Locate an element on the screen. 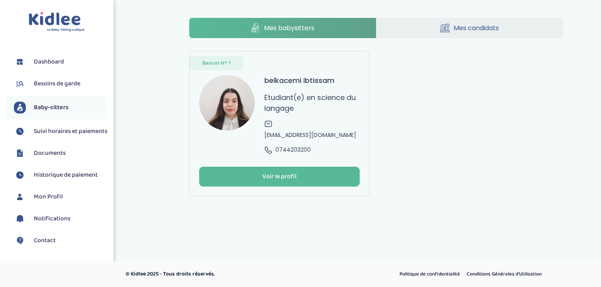 The image size is (601, 287). span: Suivi horaires et paiements is located at coordinates (70, 132).